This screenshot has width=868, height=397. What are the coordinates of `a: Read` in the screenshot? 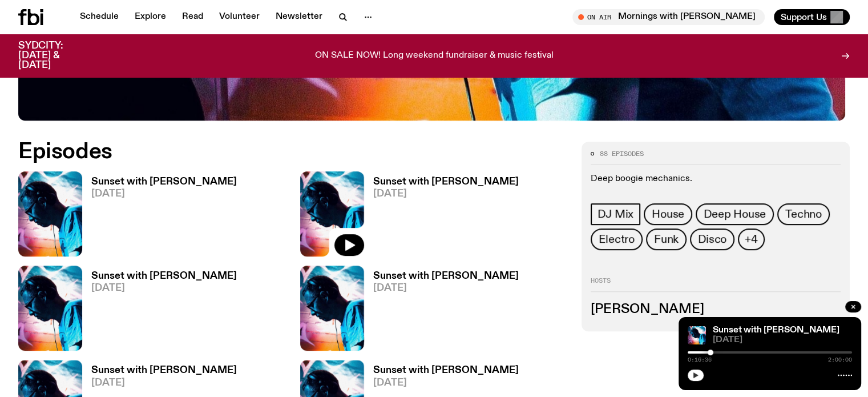 It's located at (192, 17).